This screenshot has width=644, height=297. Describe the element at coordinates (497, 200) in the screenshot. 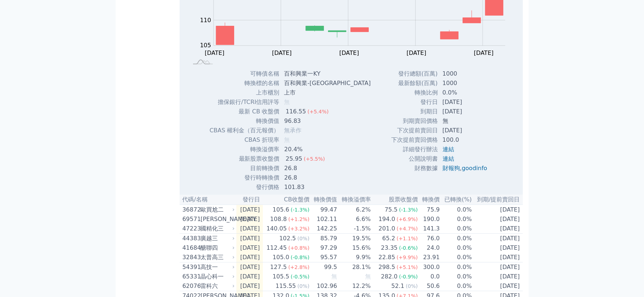

I see `th: 到期/提前賣回日` at that location.